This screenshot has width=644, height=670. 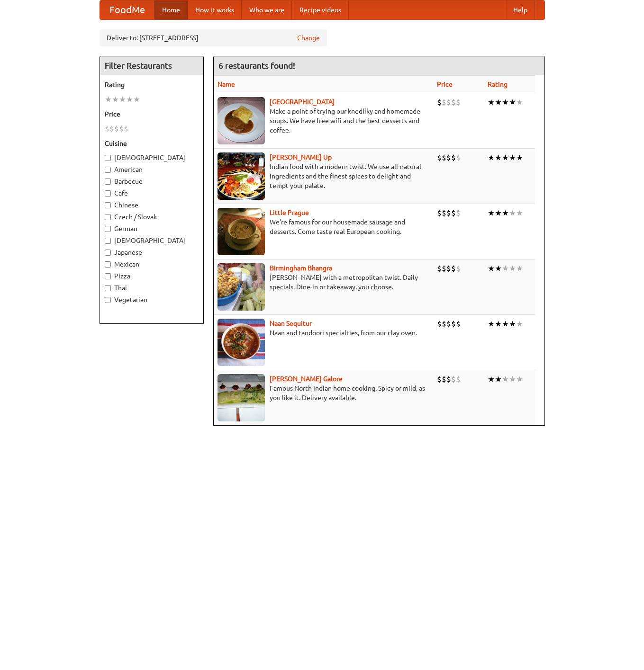 I want to click on a: Who we are, so click(x=267, y=10).